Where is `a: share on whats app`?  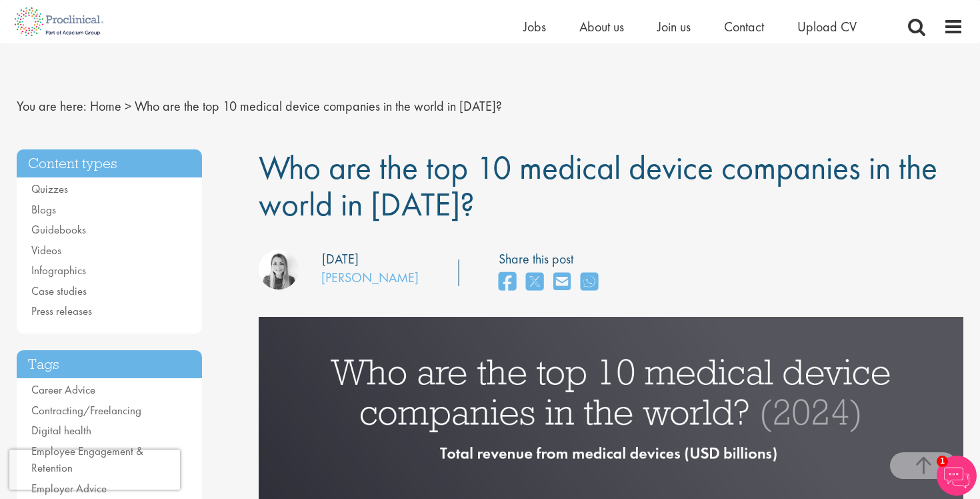
a: share on whats app is located at coordinates (590, 282).